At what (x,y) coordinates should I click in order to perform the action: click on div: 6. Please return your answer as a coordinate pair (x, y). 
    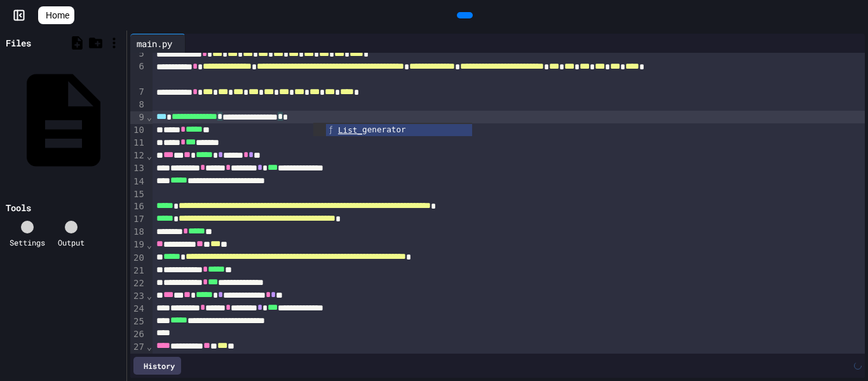
    Looking at the image, I should click on (138, 73).